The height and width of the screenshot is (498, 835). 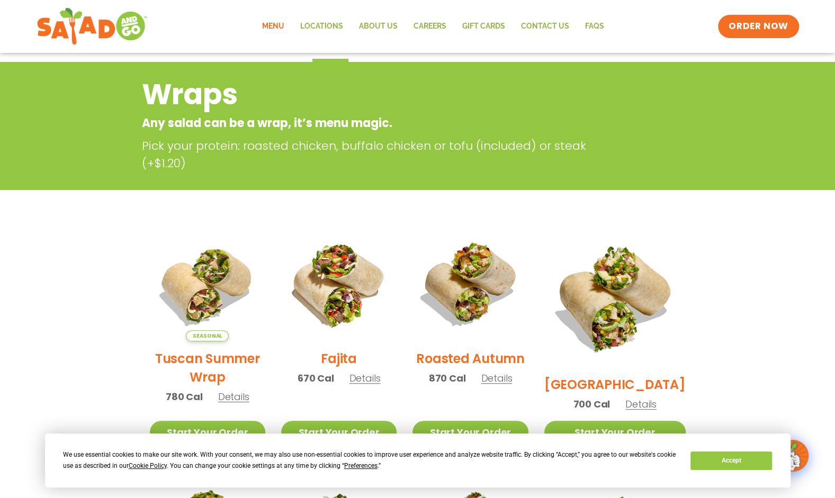 What do you see at coordinates (361, 466) in the screenshot?
I see `span: Preferences` at bounding box center [361, 466].